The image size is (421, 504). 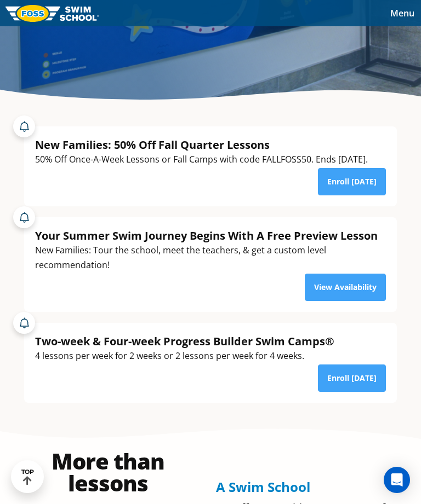 I want to click on div: Open Intercom Messenger, so click(x=397, y=480).